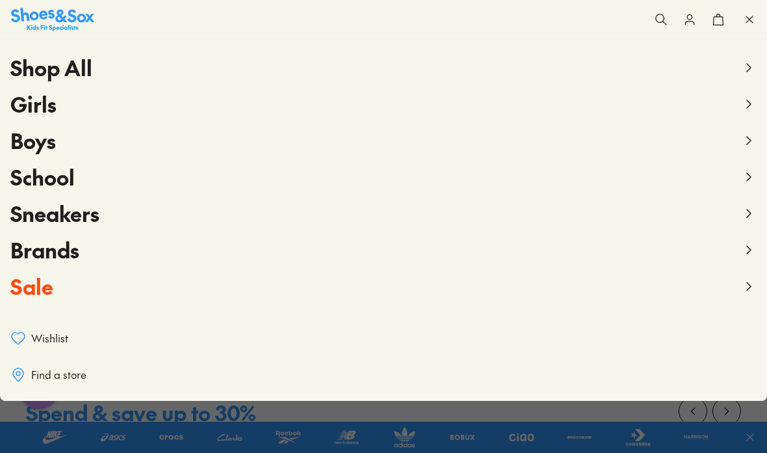 This screenshot has height=453, width=767. What do you see at coordinates (384, 104) in the screenshot?
I see `button: Girls` at bounding box center [384, 104].